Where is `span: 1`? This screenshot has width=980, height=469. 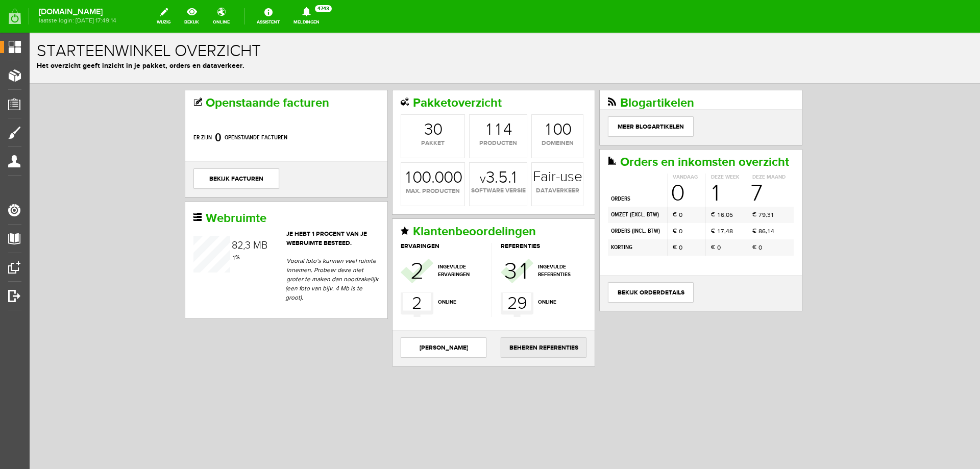
span: 1 is located at coordinates (204, 225).